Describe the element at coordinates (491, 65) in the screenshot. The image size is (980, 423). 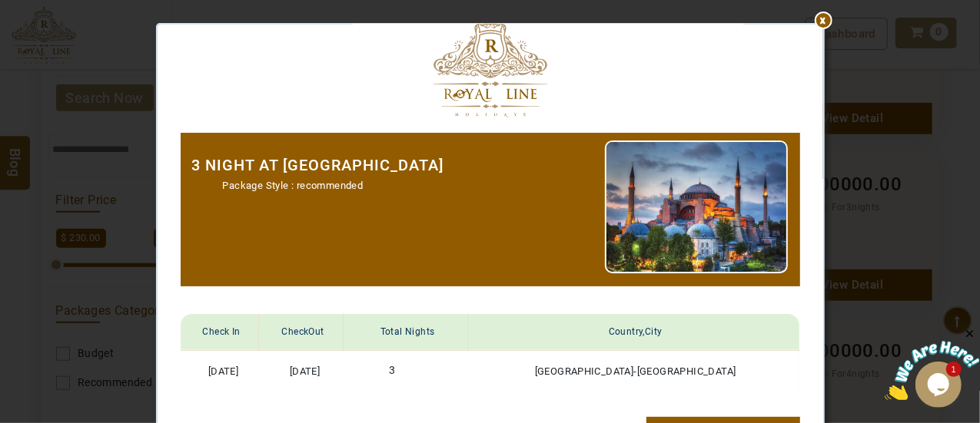
I see `img: withinearth` at that location.